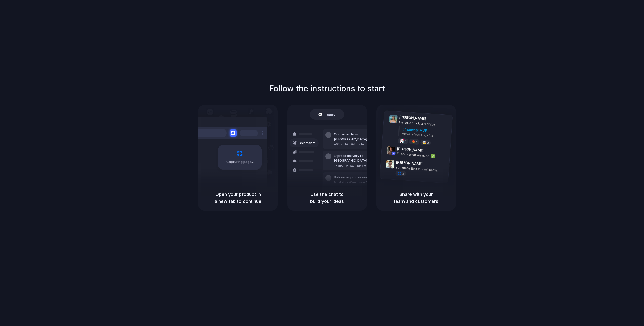 Image resolution: width=644 pixels, height=326 pixels. What do you see at coordinates (432, 120) in the screenshot?
I see `span: 9:41 AM` at bounding box center [432, 120].